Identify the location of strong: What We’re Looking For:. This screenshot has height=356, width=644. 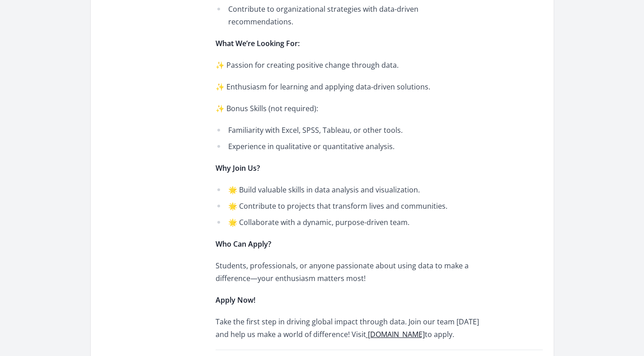
(257, 43).